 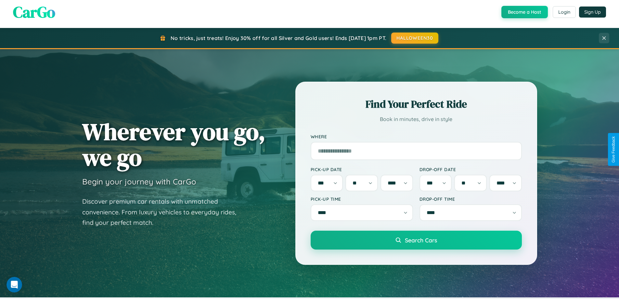 What do you see at coordinates (362, 169) in the screenshot?
I see `label: Pick-up Date` at bounding box center [362, 169].